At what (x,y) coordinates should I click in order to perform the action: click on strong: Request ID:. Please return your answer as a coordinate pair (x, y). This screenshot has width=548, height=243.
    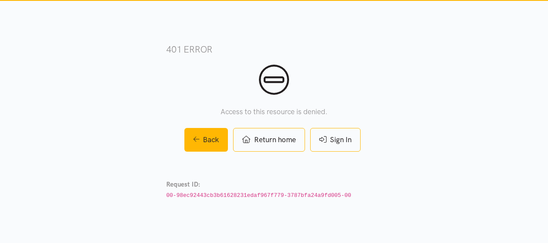
    Looking at the image, I should click on (183, 185).